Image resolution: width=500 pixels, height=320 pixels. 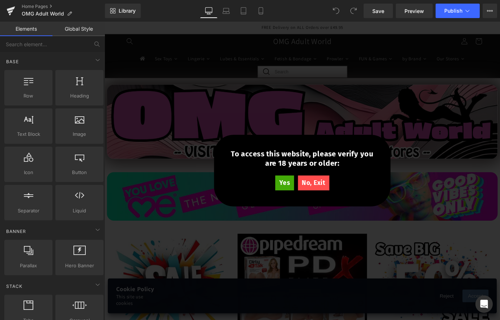 What do you see at coordinates (28, 96) in the screenshot?
I see `span: Row` at bounding box center [28, 96].